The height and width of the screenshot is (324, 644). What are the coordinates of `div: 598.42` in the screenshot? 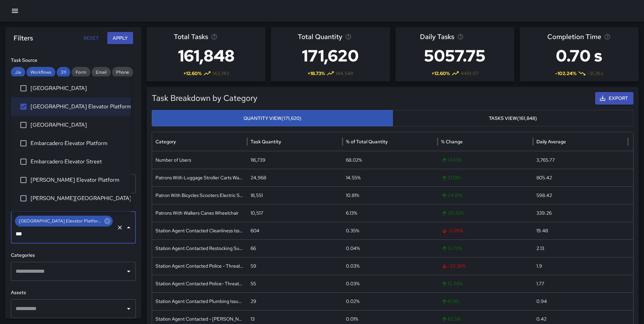 It's located at (580, 195).